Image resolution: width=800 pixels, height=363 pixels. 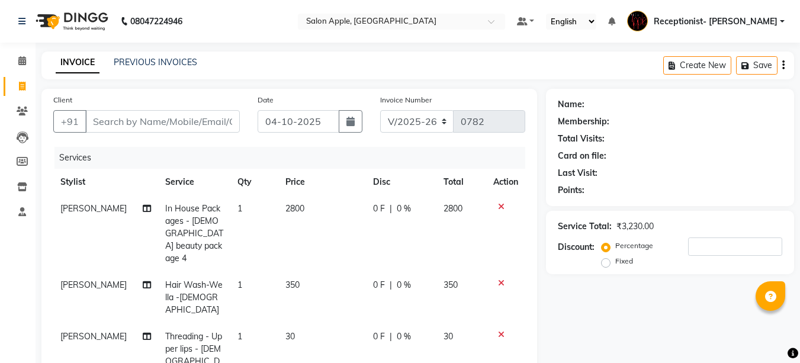 I want to click on th: Total, so click(x=461, y=182).